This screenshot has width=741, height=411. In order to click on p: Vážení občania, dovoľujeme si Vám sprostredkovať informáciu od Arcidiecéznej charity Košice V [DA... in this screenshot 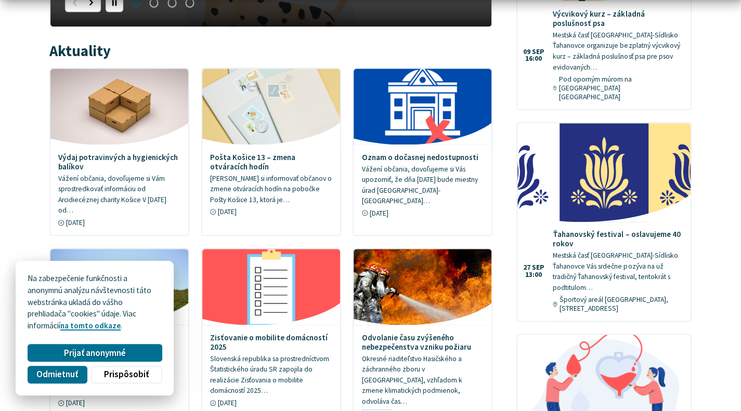, I will do `click(119, 195)`.